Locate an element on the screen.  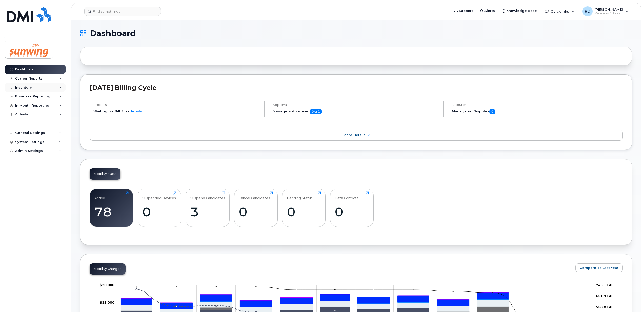
h4: Disputes is located at coordinates (537, 104).